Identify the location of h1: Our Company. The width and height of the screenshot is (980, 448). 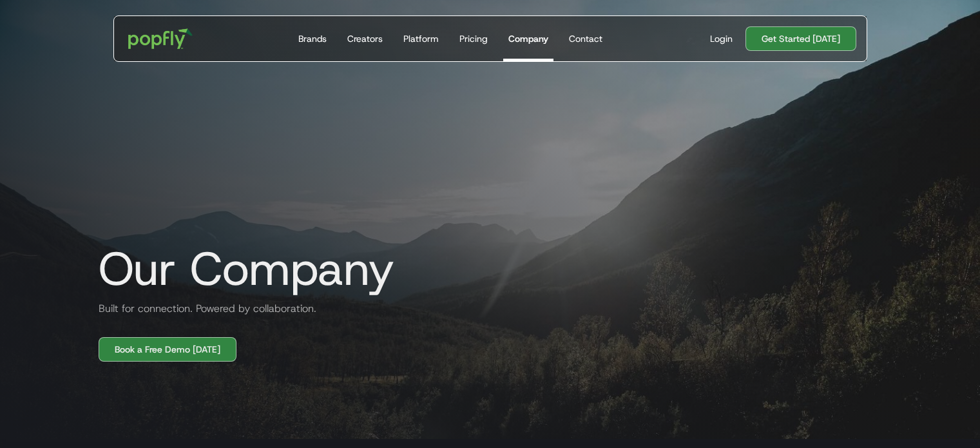
(241, 269).